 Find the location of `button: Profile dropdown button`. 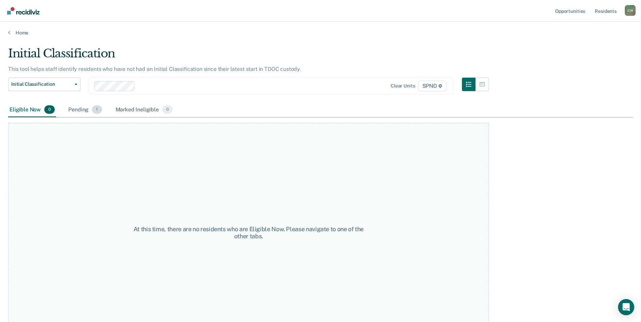

button: Profile dropdown button is located at coordinates (630, 10).